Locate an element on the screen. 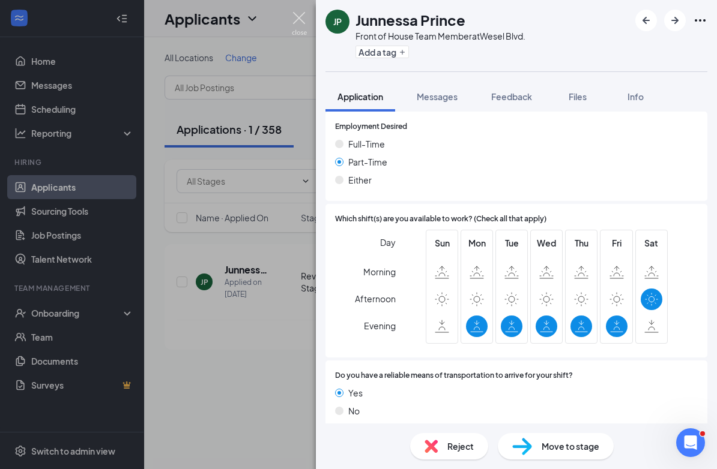  button: ArrowRight is located at coordinates (675, 20).